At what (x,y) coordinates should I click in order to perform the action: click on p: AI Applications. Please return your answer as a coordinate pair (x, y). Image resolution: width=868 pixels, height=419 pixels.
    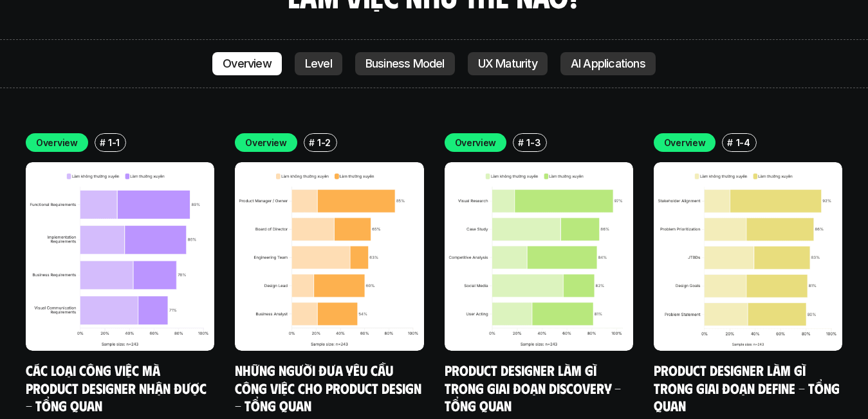
    Looking at the image, I should click on (608, 64).